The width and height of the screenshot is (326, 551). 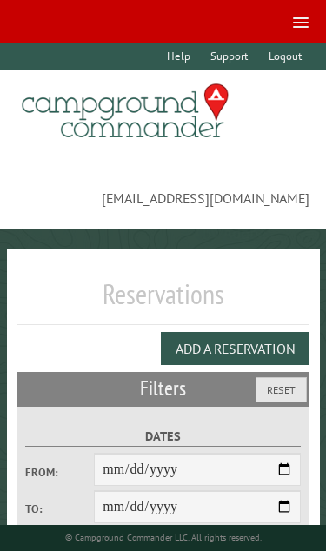 I want to click on button: Add a Reservation, so click(x=235, y=348).